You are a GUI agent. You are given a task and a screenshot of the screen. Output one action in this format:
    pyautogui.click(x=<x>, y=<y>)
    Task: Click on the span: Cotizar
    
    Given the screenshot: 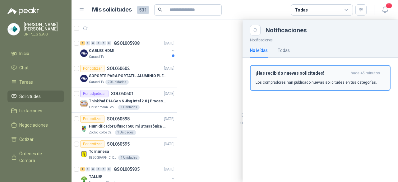 What is the action you would take?
    pyautogui.click(x=26, y=139)
    